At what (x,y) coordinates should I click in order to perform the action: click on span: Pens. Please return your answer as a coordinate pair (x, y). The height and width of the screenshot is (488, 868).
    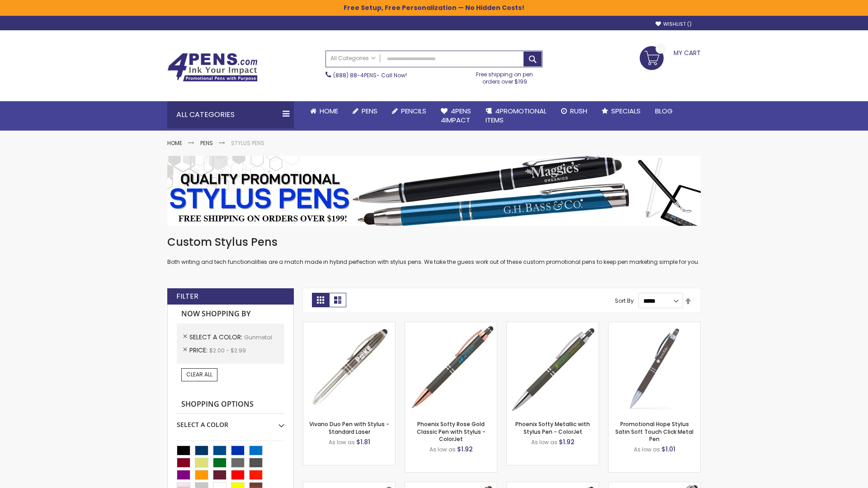
    Looking at the image, I should click on (369, 111).